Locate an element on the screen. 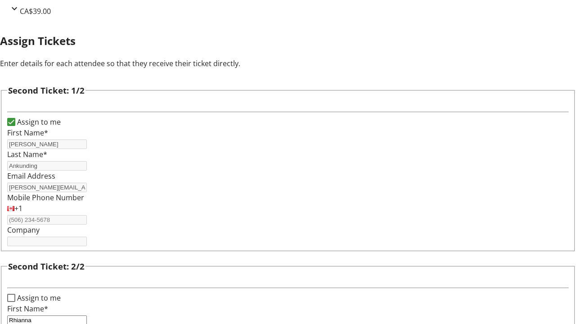 The image size is (576, 324). input: (506) 234-5678 is located at coordinates (47, 220).